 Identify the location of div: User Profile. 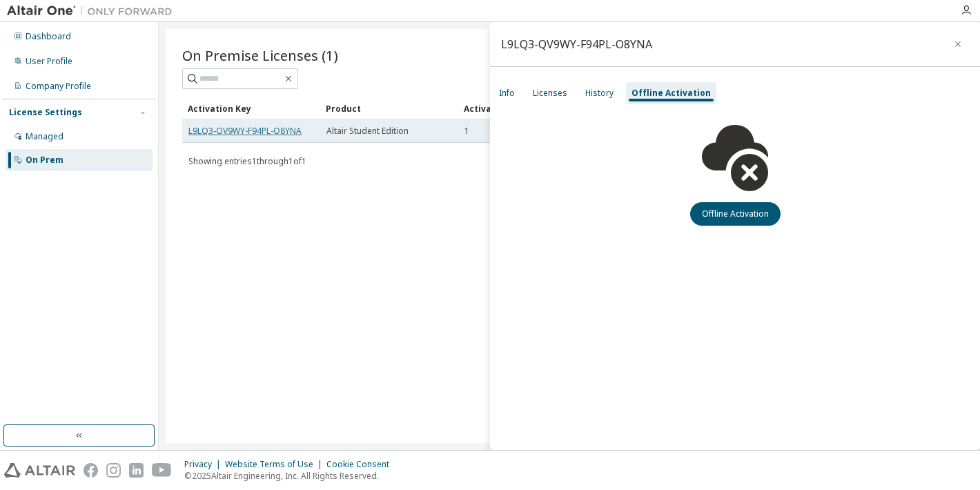
(49, 62).